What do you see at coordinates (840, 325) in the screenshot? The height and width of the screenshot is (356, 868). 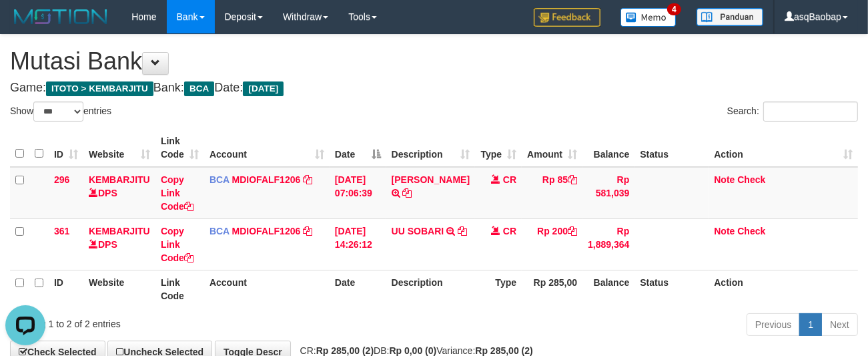 I see `a: Next` at bounding box center [840, 325].